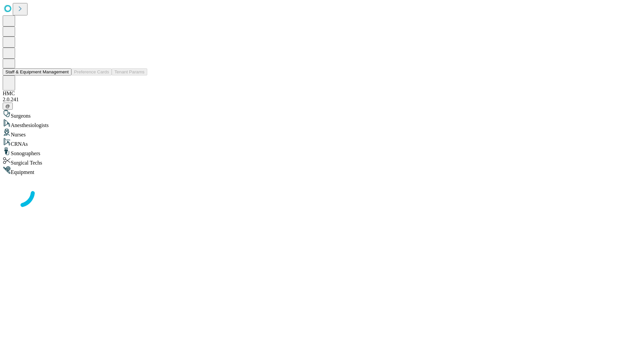 Image resolution: width=644 pixels, height=362 pixels. I want to click on button: Preference Cards, so click(91, 72).